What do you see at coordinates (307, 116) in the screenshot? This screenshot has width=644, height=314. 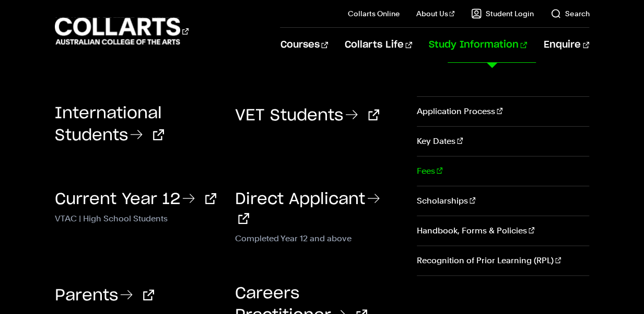 I see `a: VET Students` at bounding box center [307, 116].